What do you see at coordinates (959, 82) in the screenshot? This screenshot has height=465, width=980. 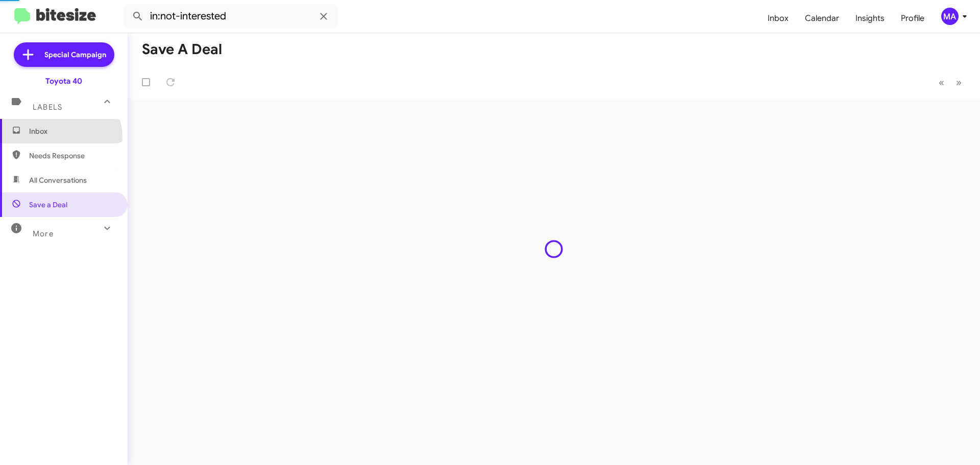 I see `button: Next` at bounding box center [959, 82].